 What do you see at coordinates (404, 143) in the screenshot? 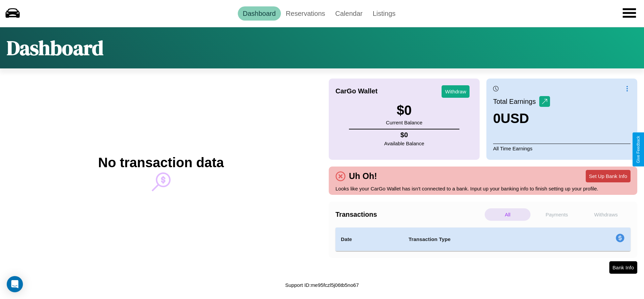
I see `p: Available Balance` at bounding box center [404, 143].